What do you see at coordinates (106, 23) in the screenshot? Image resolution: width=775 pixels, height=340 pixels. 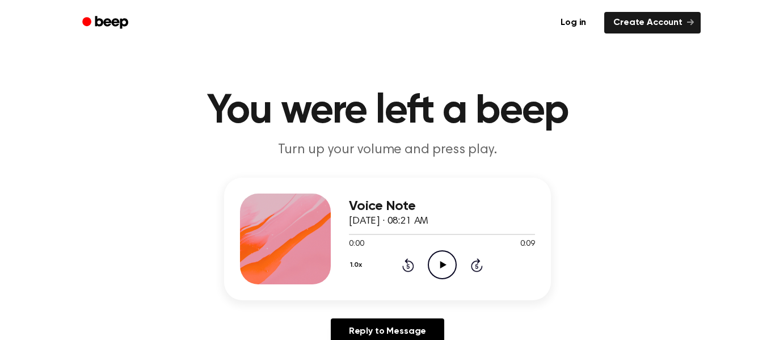 I see `a: Beep` at bounding box center [106, 23].